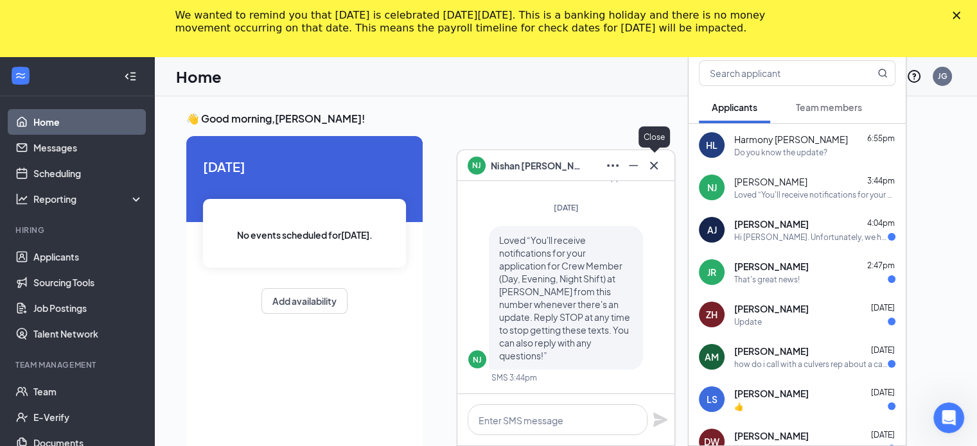  I want to click on h1: Home, so click(198, 76).